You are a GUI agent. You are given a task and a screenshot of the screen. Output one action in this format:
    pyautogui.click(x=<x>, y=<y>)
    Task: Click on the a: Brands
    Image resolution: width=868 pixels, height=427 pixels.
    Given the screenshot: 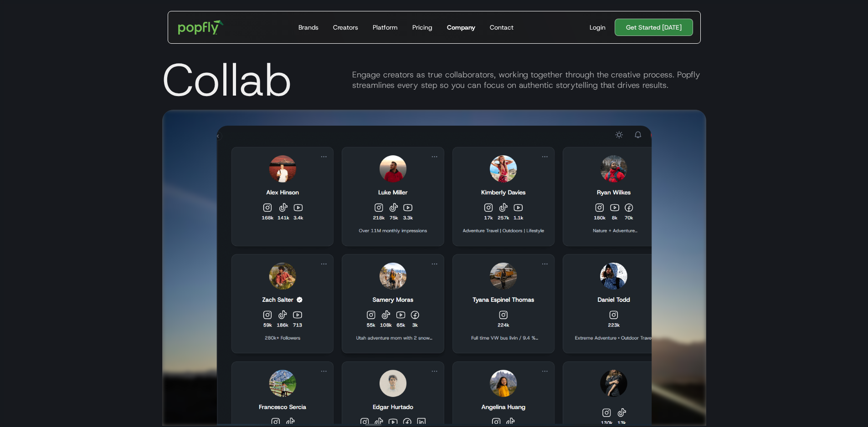 What is the action you would take?
    pyautogui.click(x=308, y=28)
    